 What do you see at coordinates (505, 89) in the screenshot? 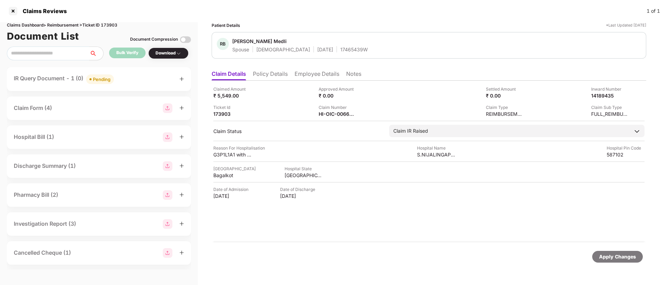
I see `div: Settled Amount` at bounding box center [505, 89].